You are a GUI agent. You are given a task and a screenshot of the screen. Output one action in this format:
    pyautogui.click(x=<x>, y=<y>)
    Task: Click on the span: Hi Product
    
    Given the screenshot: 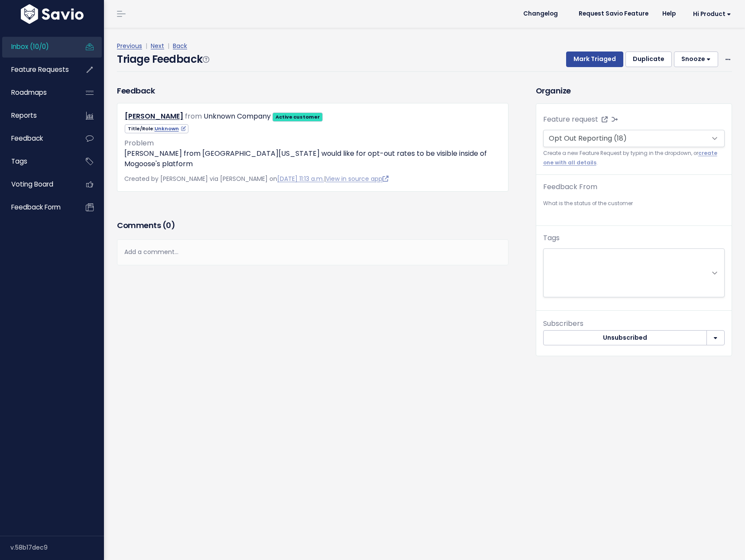 What is the action you would take?
    pyautogui.click(x=712, y=14)
    